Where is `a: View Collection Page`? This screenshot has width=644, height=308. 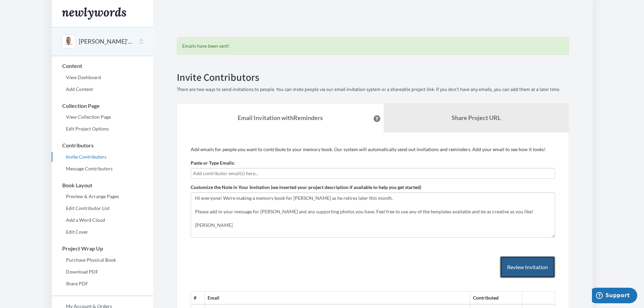
a: View Collection Page is located at coordinates (103, 117).